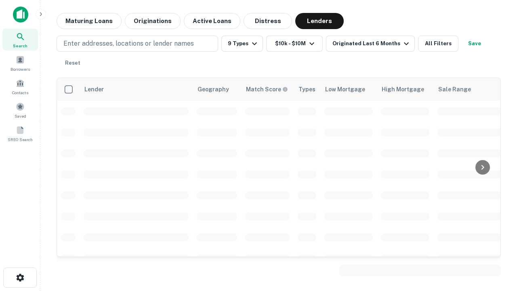 The height and width of the screenshot is (291, 517). Describe the element at coordinates (217, 89) in the screenshot. I see `th: Geography` at that location.